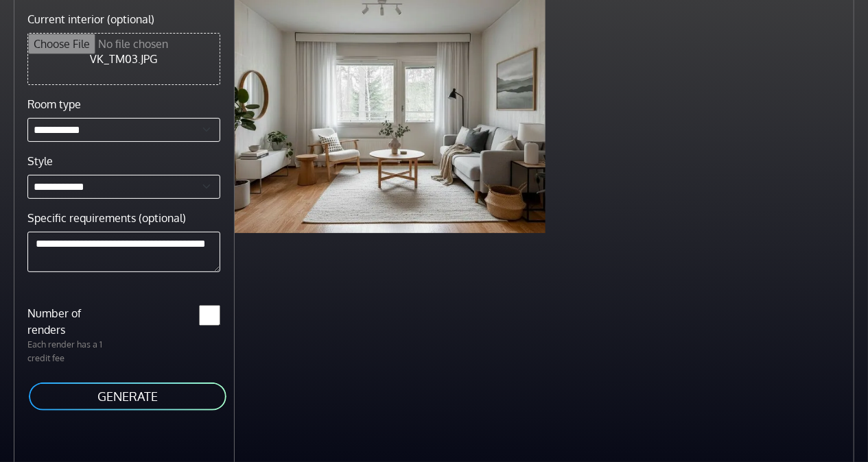 This screenshot has width=868, height=462. I want to click on button: GENERATE, so click(128, 396).